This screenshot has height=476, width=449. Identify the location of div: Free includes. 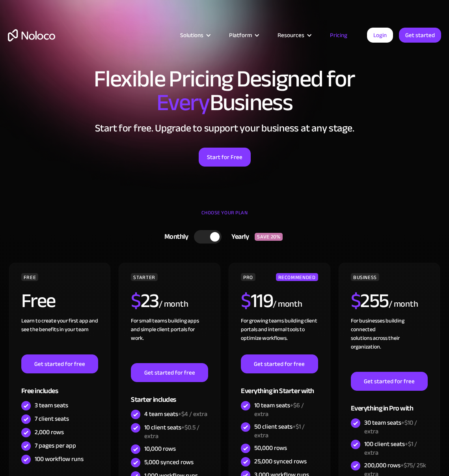
(60, 386).